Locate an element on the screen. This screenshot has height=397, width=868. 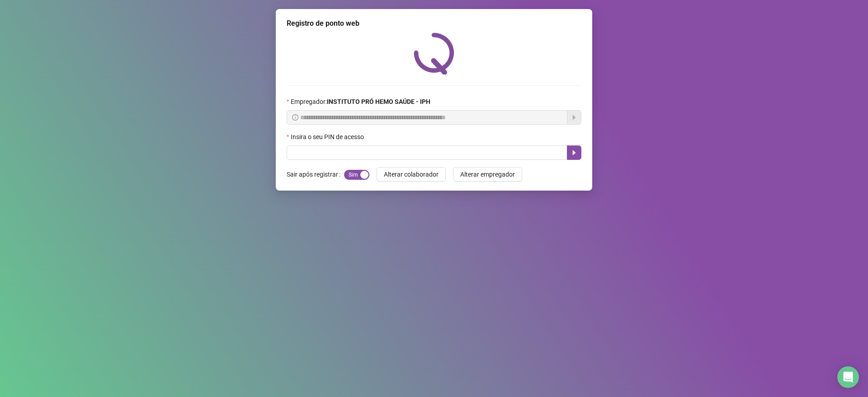
span: caret-right is located at coordinates (574, 153).